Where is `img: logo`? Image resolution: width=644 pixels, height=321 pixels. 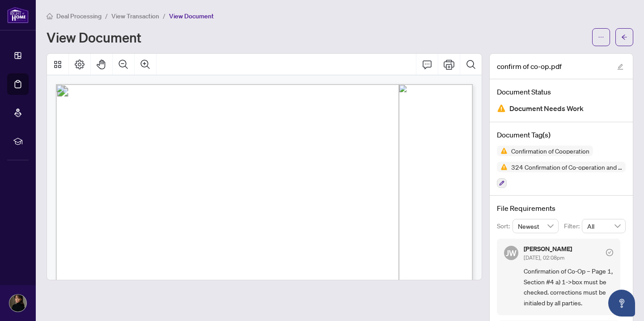 img: logo is located at coordinates (18, 15).